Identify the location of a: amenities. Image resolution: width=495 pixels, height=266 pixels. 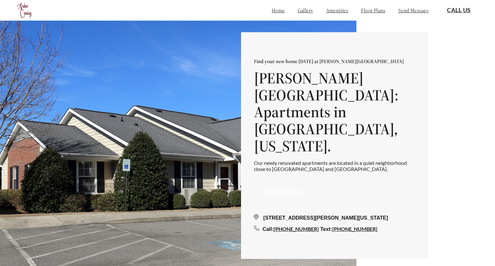
(337, 10).